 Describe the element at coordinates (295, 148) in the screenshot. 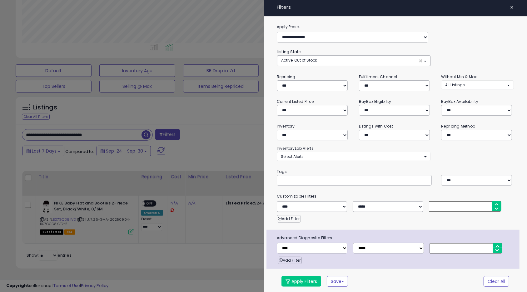

I see `small: InventoryLab Alerts` at that location.